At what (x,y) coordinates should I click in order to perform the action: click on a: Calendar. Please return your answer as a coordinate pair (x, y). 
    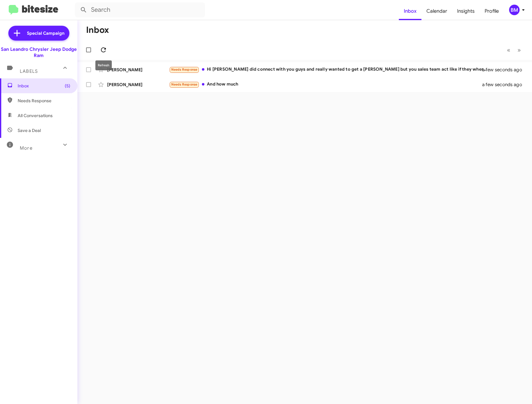
    Looking at the image, I should click on (437, 11).